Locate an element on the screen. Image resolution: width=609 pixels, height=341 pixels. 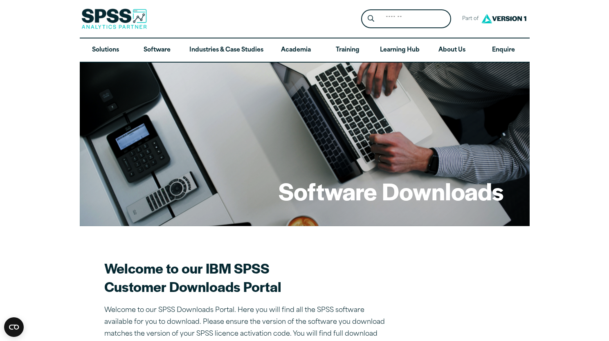
span: Part of is located at coordinates (469, 19).